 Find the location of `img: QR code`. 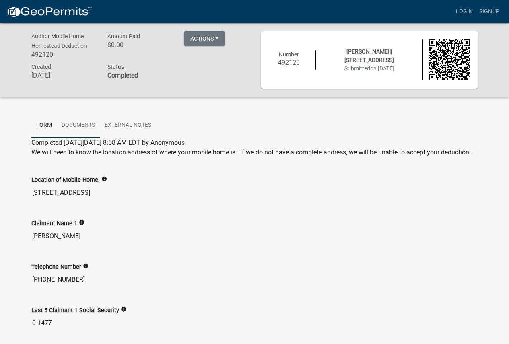

img: QR code is located at coordinates (449, 60).